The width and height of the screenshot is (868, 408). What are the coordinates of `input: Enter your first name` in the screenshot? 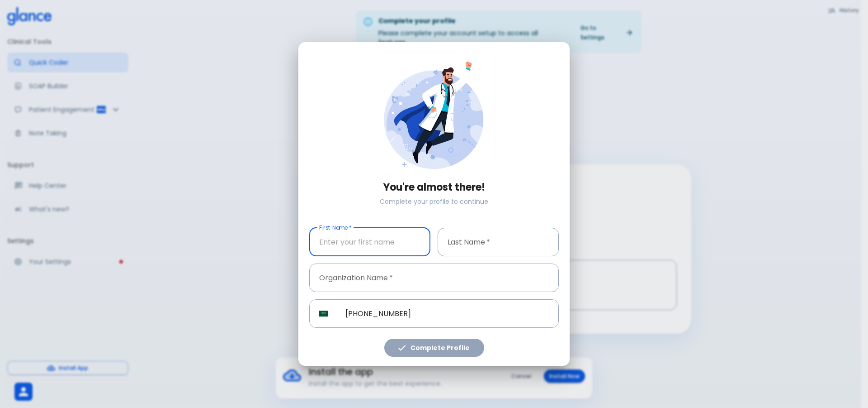 It's located at (370, 242).